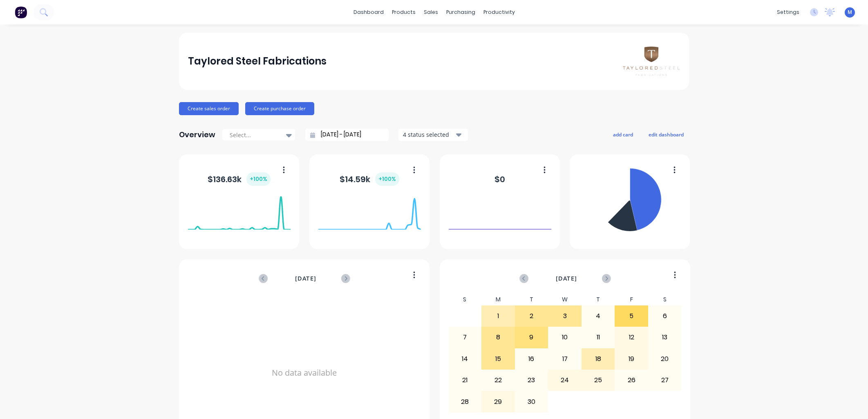 The height and width of the screenshot is (419, 868). Describe the element at coordinates (370, 179) in the screenshot. I see `div: $ 14.59k` at that location.